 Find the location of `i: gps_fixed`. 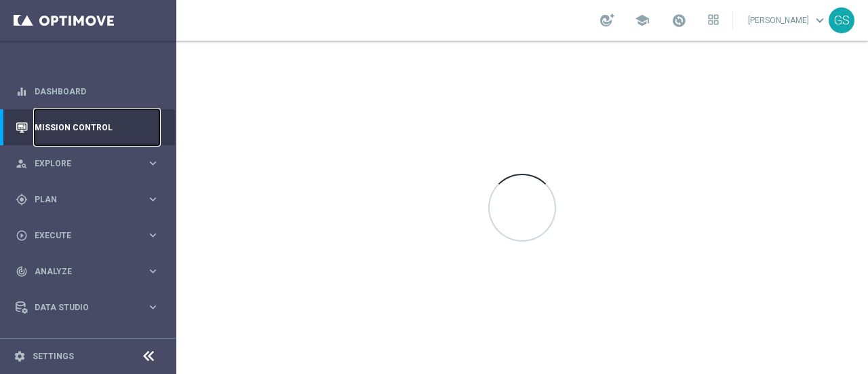

i: gps_fixed is located at coordinates (22, 199).